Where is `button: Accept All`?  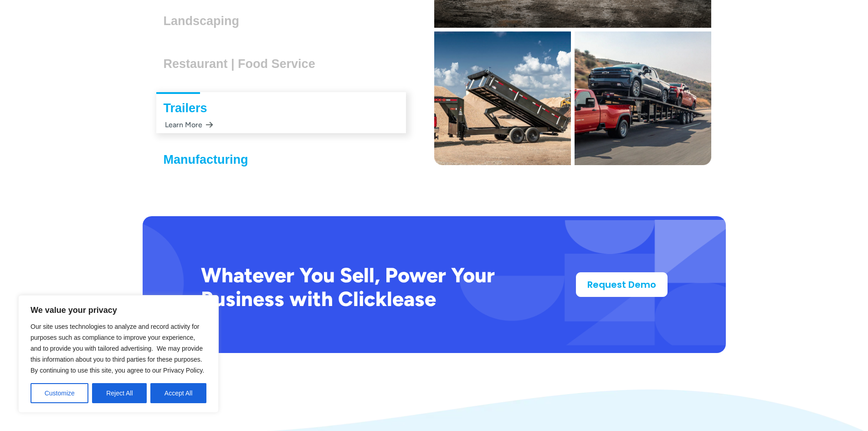
button: Accept All is located at coordinates (178, 393).